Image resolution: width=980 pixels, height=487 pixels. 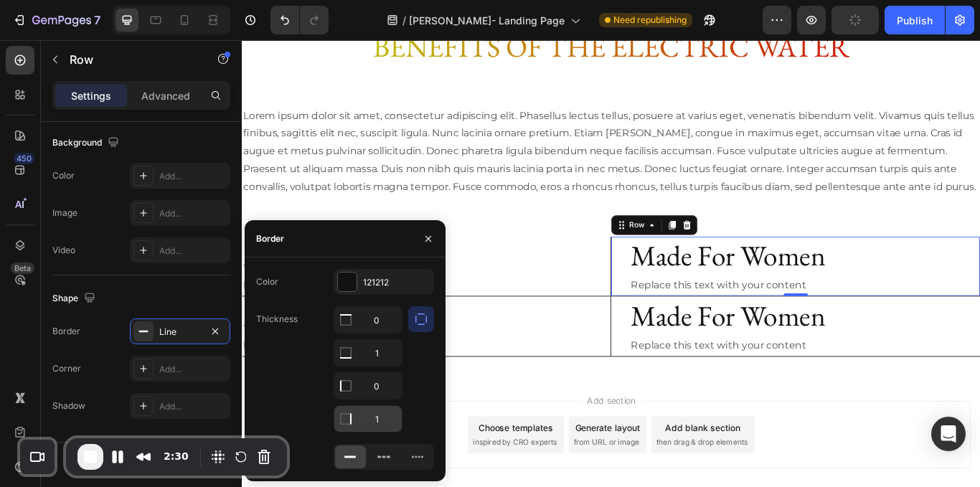 I want to click on button: Publish, so click(x=915, y=20).